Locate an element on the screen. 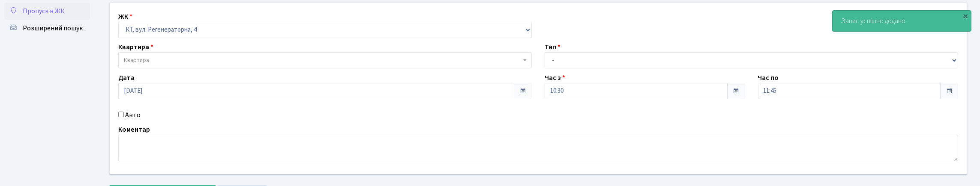 Image resolution: width=980 pixels, height=186 pixels. label: Тип is located at coordinates (552, 47).